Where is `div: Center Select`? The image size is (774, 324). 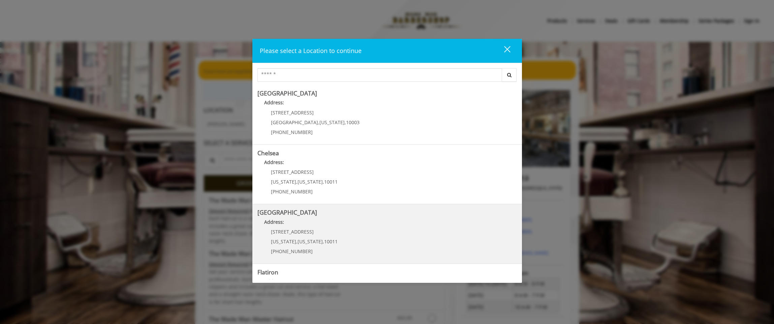
div: Center Select is located at coordinates (387, 77).